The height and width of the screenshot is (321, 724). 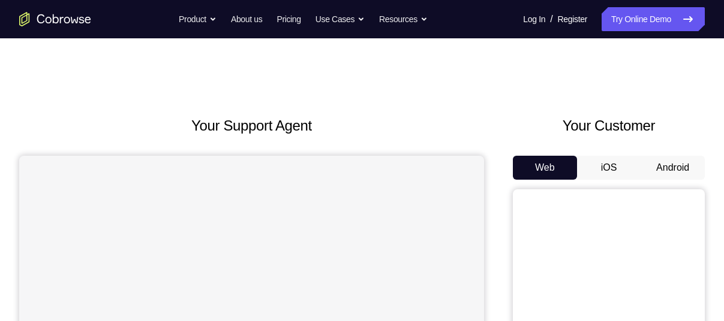 What do you see at coordinates (197, 19) in the screenshot?
I see `button: Product` at bounding box center [197, 19].